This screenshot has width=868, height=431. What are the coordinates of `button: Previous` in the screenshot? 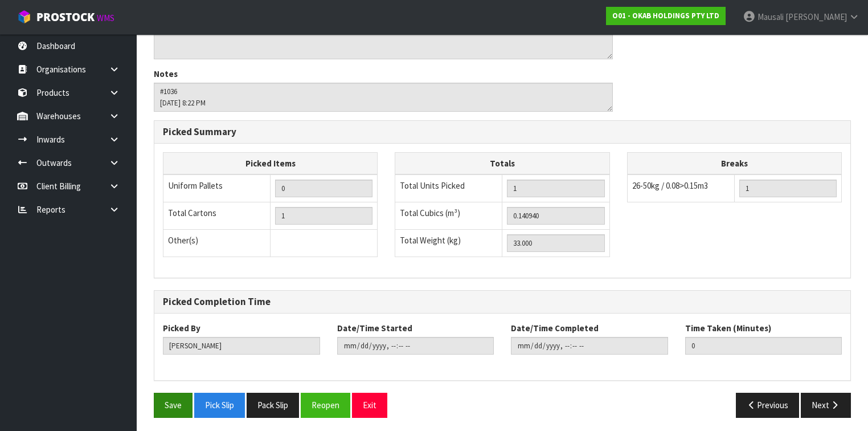 It's located at (768, 405).